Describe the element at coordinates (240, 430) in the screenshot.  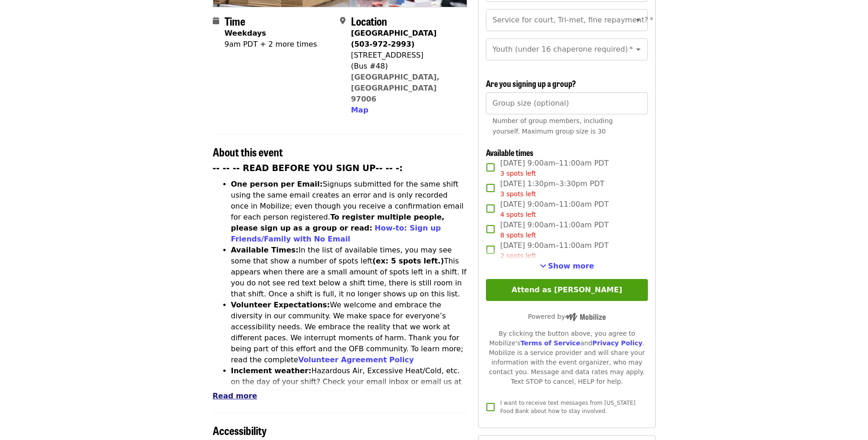
I see `span: Accessibility` at that location.